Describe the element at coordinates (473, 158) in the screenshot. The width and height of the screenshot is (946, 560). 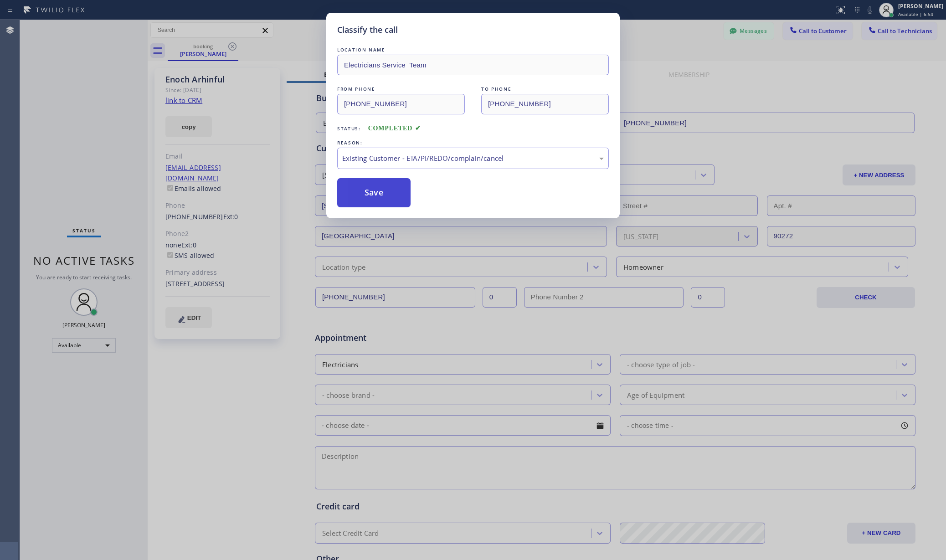
I see `div: Existing Customer - ETA/PI/REDO/complain/cancel` at that location.